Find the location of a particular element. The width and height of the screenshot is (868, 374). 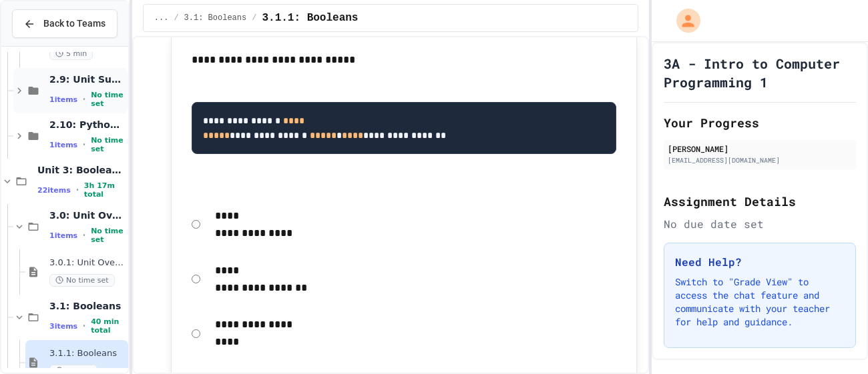

span: 2.10: Python Fundamentals Exam is located at coordinates (88, 125).